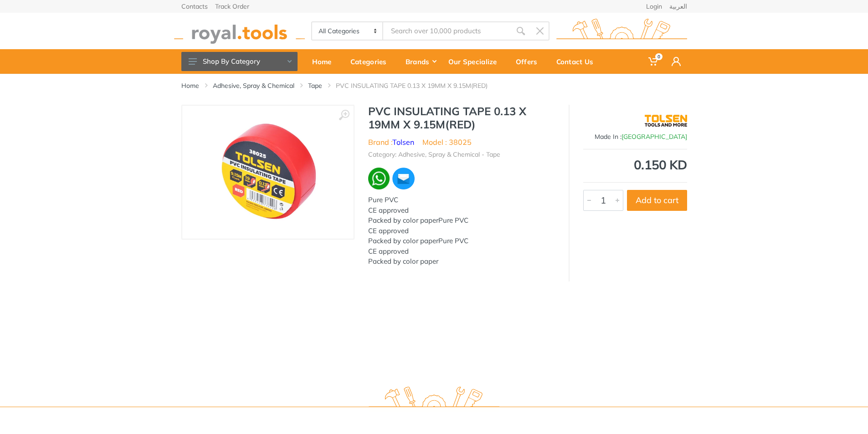 The width and height of the screenshot is (868, 434). What do you see at coordinates (635, 165) in the screenshot?
I see `div: 0.150 KD` at bounding box center [635, 165].